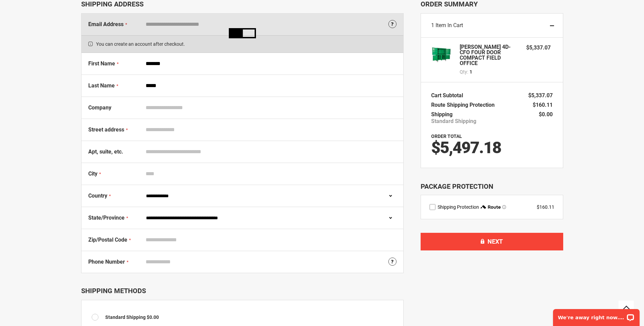 The height and width of the screenshot is (326, 644). I want to click on span: State/Province, so click(107, 218).